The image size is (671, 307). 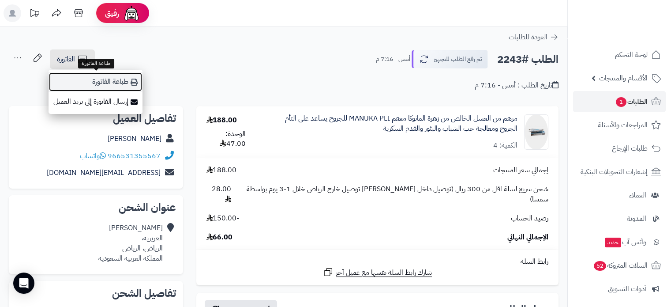 What do you see at coordinates (96, 293) in the screenshot?
I see `h2: تفاصيل الشحن` at bounding box center [96, 293].